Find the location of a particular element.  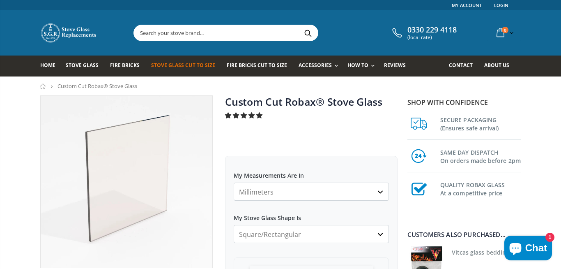

p: Shop with confidence is located at coordinates (464, 102).